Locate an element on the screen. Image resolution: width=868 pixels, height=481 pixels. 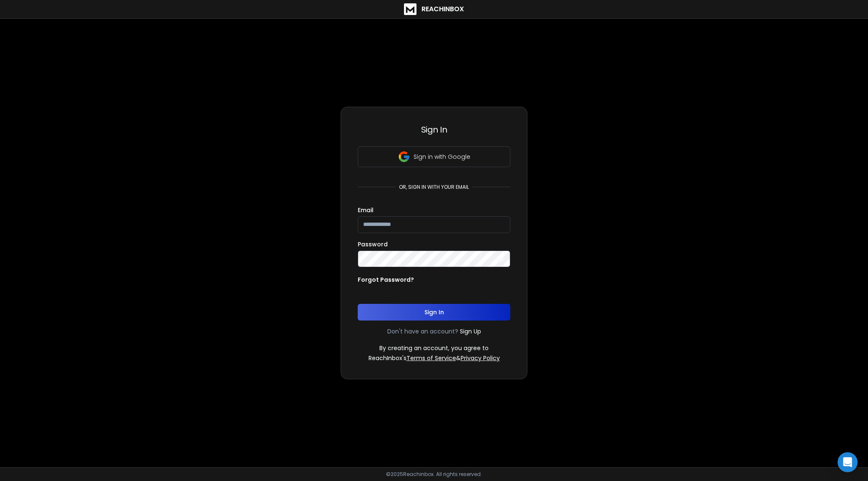
p: © 2025 Reachinbox. All rights reserved. is located at coordinates (434, 475).